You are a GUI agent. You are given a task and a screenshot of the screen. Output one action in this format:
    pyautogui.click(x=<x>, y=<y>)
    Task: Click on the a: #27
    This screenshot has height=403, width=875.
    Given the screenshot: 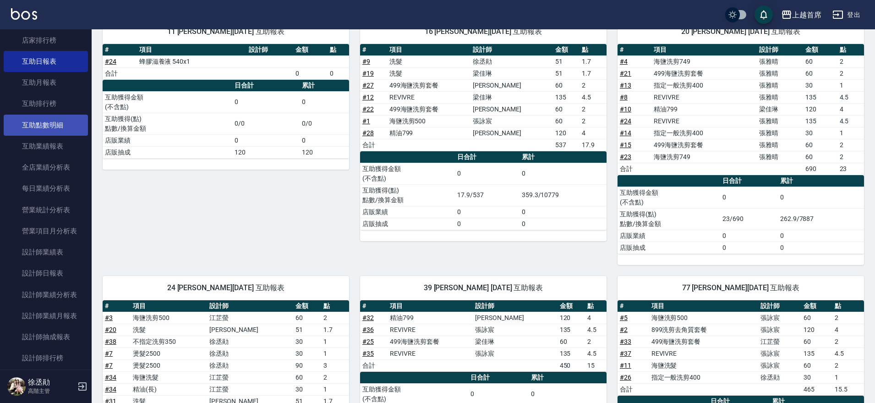 What is the action you would take?
    pyautogui.click(x=368, y=85)
    